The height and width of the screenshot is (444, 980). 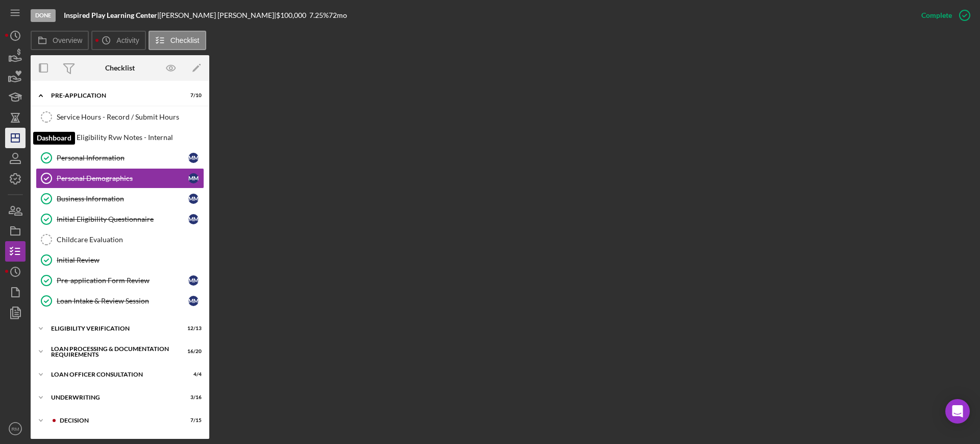 I want to click on button: Complete, so click(x=943, y=15).